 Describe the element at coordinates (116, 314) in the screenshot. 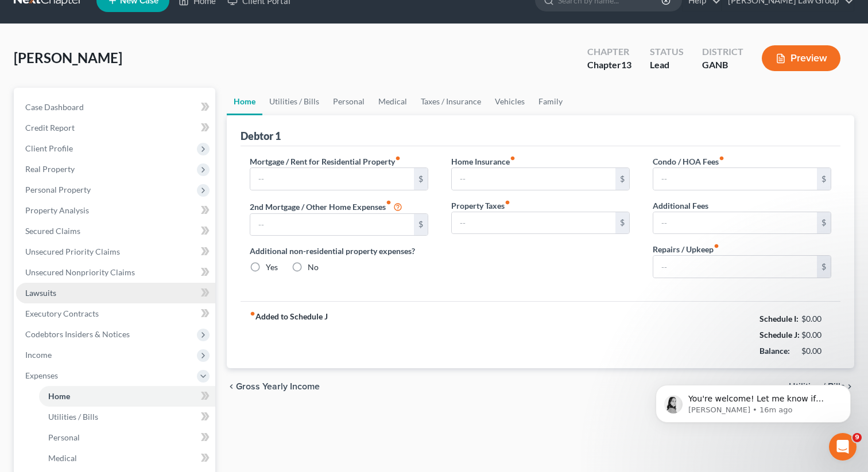

I see `a: Executory Contracts` at that location.